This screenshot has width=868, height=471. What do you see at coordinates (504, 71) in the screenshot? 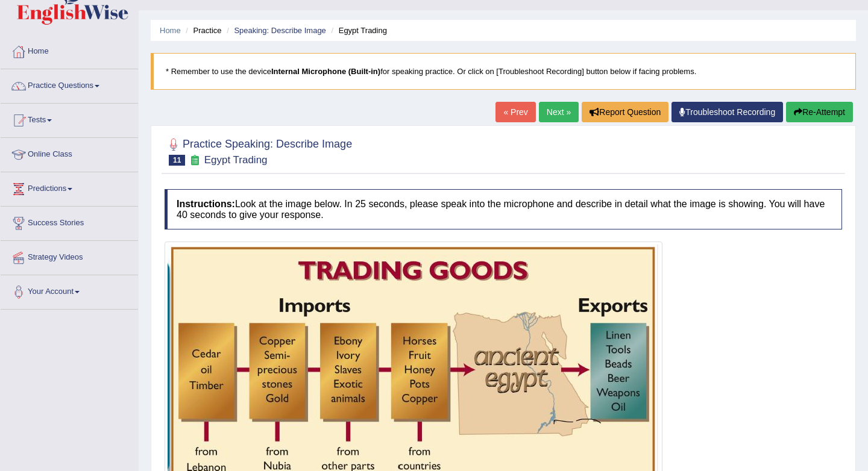
I see `blockquote: * Remember to use the device for speaking practice. Or click on [Troubleshoot Recording] button b...` at bounding box center [504, 71].